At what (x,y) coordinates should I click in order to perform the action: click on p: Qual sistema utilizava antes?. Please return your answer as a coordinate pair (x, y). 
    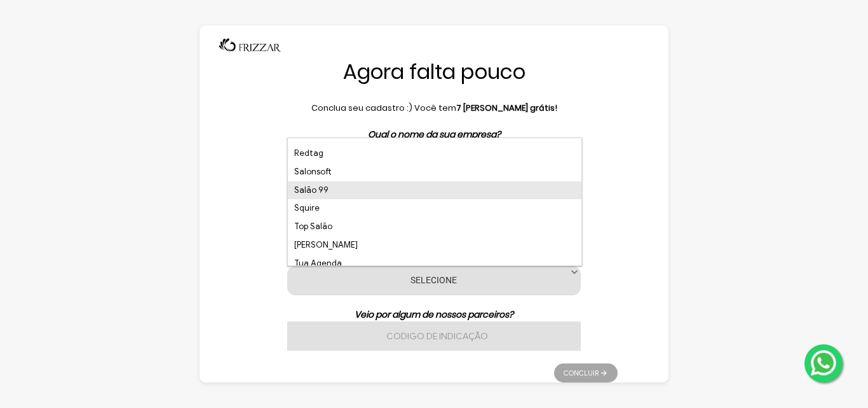
    Looking at the image, I should click on (434, 252).